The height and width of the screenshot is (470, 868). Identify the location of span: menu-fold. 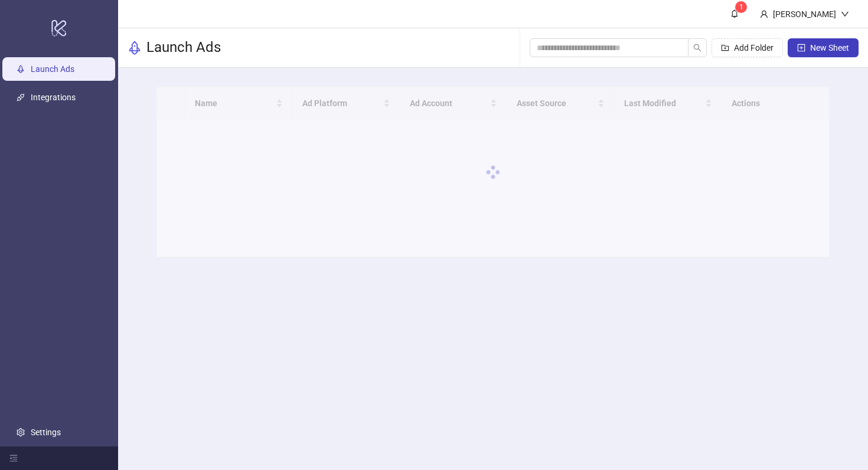
(14, 458).